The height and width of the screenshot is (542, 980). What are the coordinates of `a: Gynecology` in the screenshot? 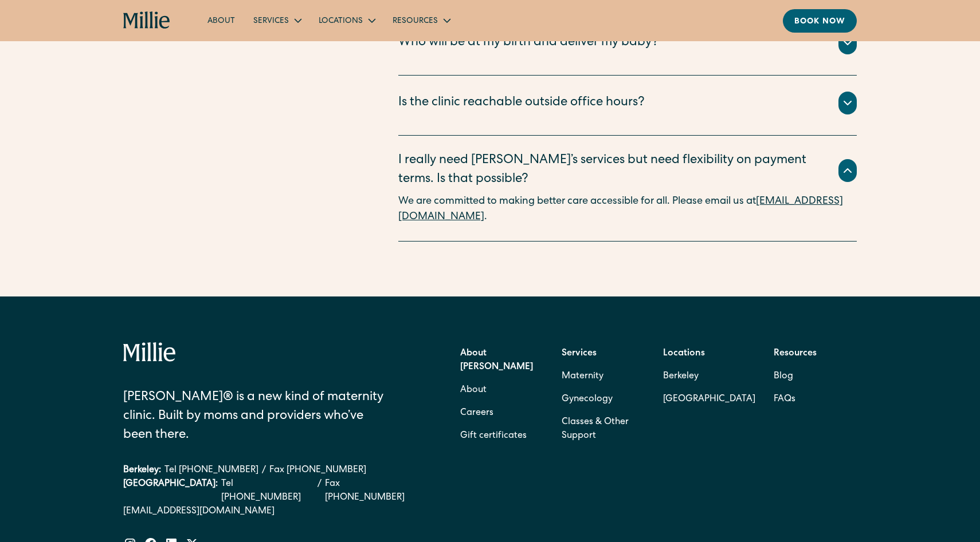 It's located at (586, 400).